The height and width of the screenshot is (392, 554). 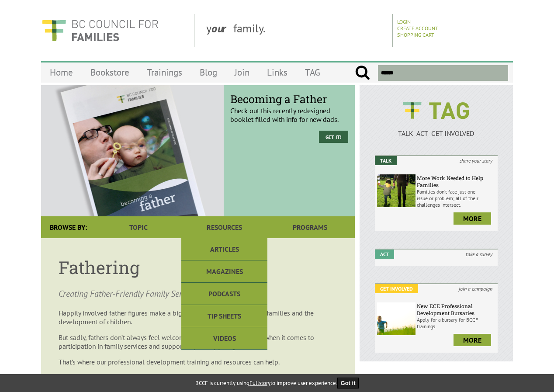 I want to click on div: y family., so click(x=296, y=30).